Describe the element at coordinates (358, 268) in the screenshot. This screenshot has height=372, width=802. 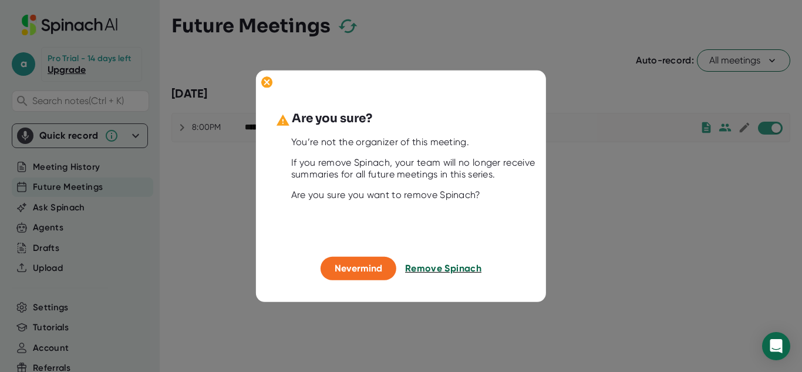
I see `button: Nevermind` at that location.